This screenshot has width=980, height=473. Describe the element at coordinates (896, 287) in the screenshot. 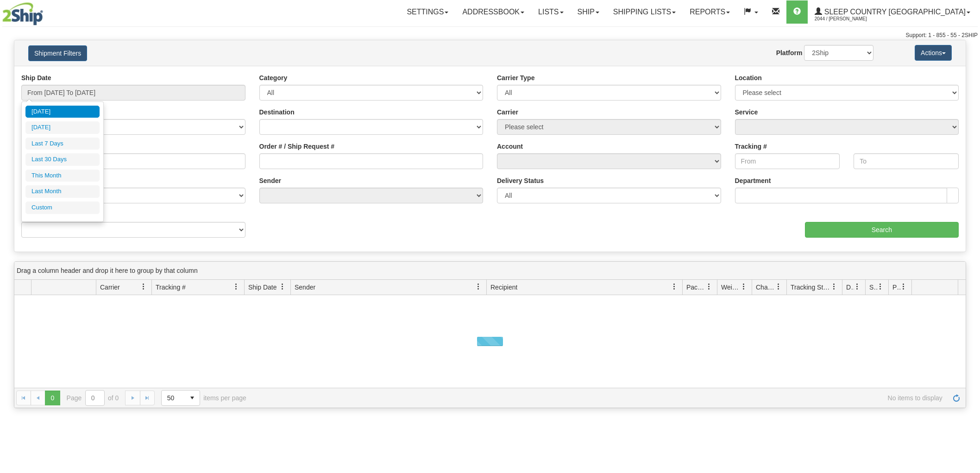

I see `span: Pickup Status` at that location.